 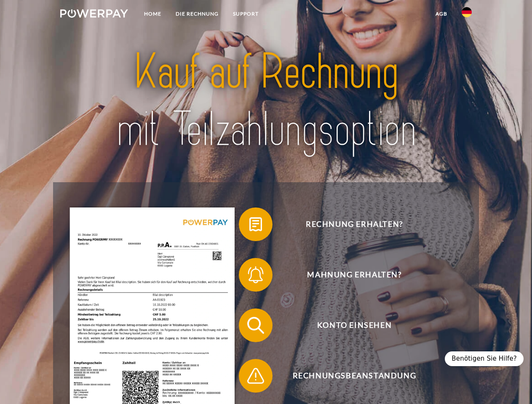 What do you see at coordinates (256, 375) in the screenshot?
I see `img: qb_warning.svg` at bounding box center [256, 375].